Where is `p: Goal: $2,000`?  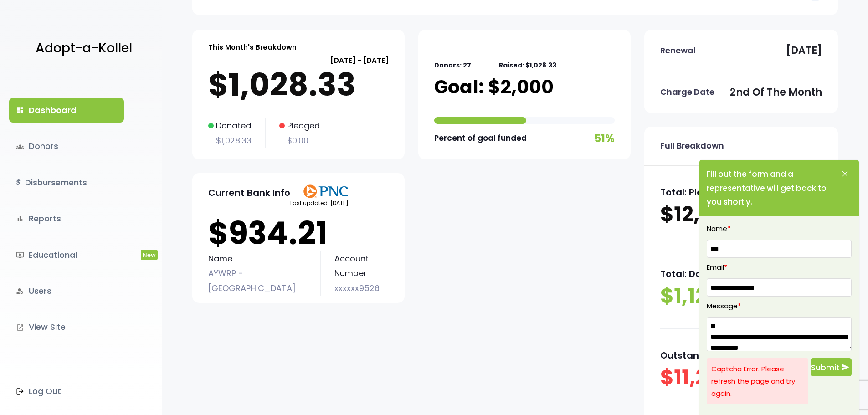 p: Goal: $2,000 is located at coordinates (494, 87).